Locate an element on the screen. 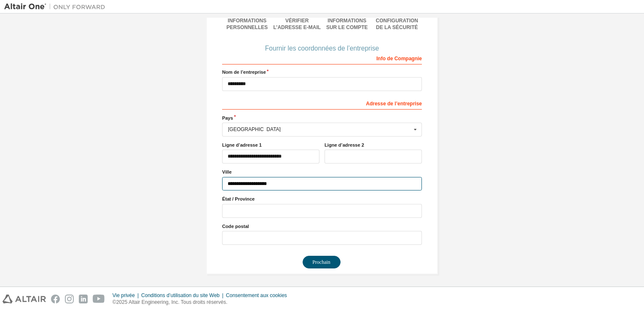  div: Informations sur le compte is located at coordinates (347, 24).